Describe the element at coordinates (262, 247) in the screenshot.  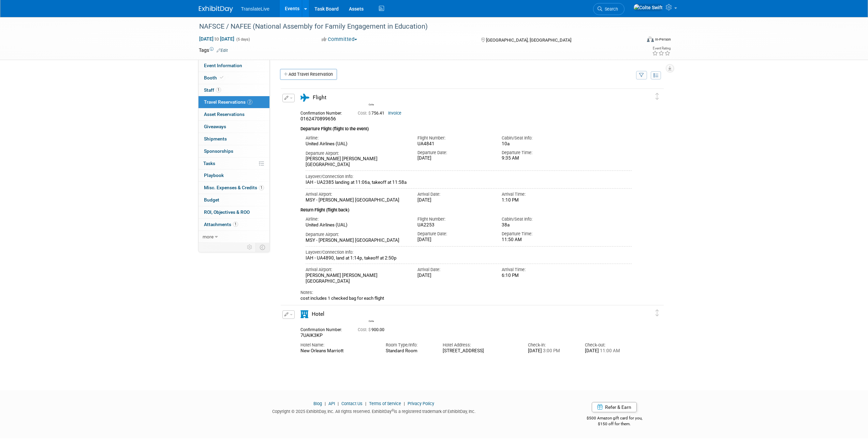
I see `td: Toggle Event Tabs` at that location.